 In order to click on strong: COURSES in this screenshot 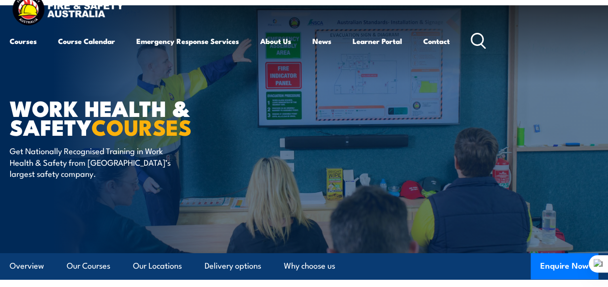, I will do `click(141, 126)`.